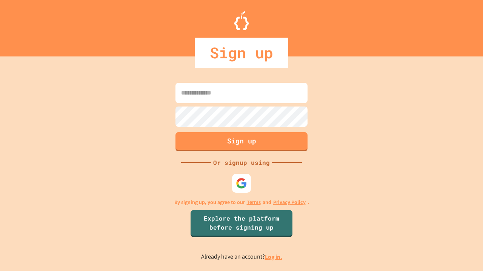  What do you see at coordinates (241, 202) in the screenshot?
I see `p: By signing up, you agree to our and .` at bounding box center [241, 202].